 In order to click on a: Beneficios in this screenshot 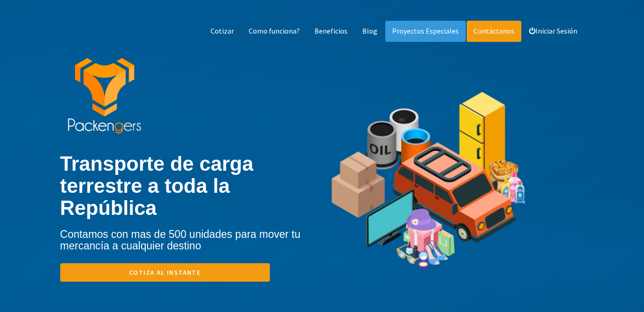, I will do `click(331, 32)`.